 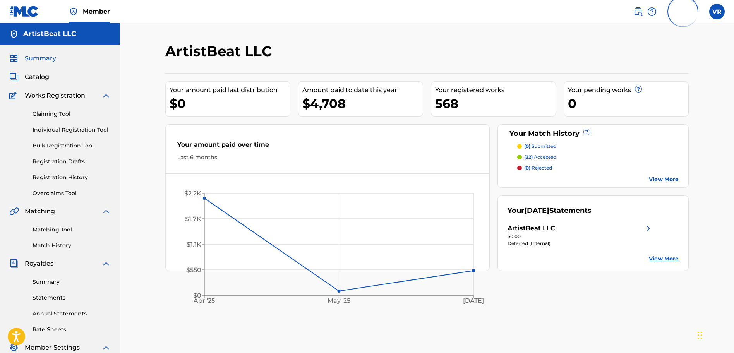 What do you see at coordinates (72, 245) in the screenshot?
I see `a: Match History` at bounding box center [72, 245].